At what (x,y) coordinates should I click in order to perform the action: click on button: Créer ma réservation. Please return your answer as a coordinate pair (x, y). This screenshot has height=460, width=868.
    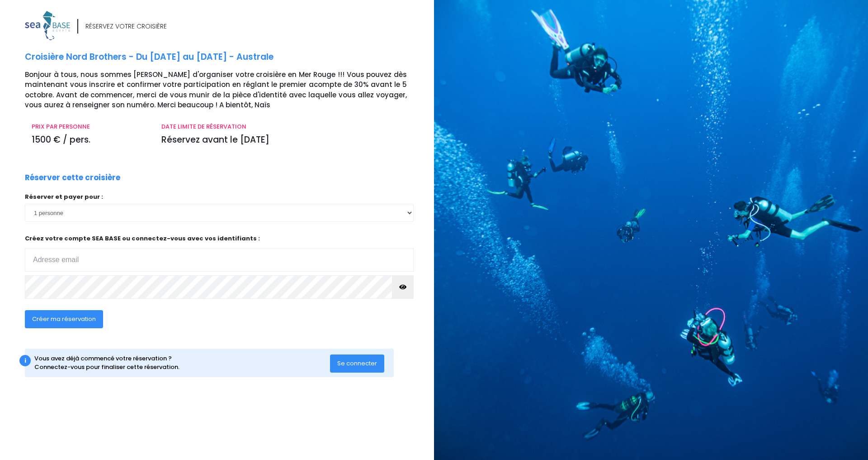
    Looking at the image, I should click on (64, 319).